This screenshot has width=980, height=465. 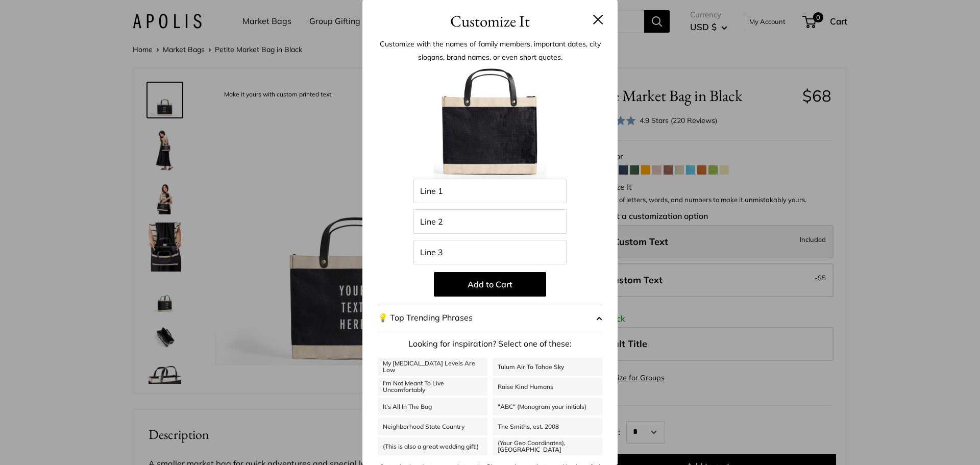 I want to click on a: I'm Not Meant To Live Uncomfortably, so click(x=433, y=386).